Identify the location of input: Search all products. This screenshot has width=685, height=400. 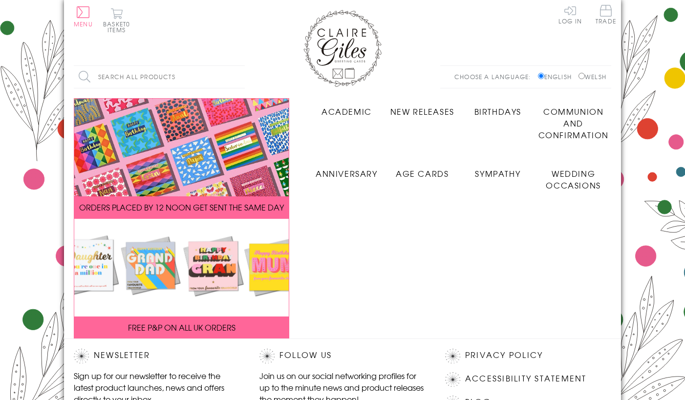
(159, 77).